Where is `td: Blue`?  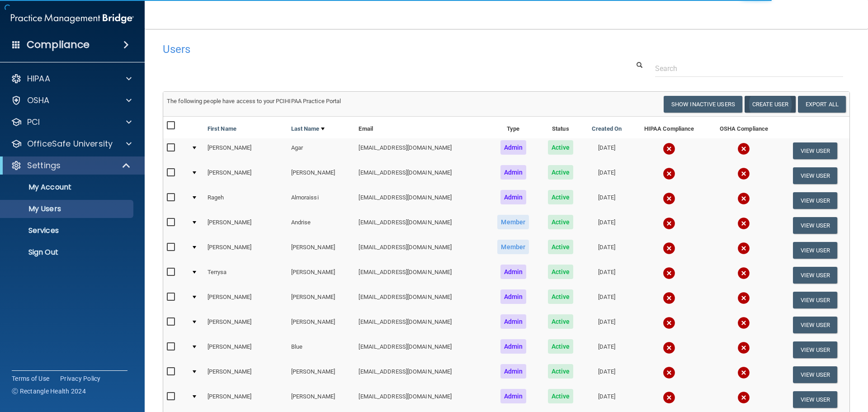 td: Blue is located at coordinates (322, 350).